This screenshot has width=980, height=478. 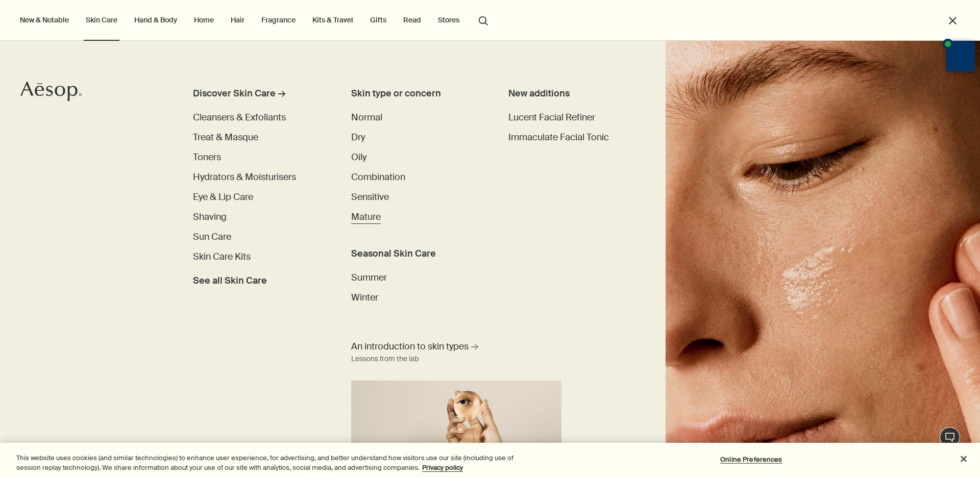 What do you see at coordinates (367, 117) in the screenshot?
I see `span: Normal` at bounding box center [367, 117].